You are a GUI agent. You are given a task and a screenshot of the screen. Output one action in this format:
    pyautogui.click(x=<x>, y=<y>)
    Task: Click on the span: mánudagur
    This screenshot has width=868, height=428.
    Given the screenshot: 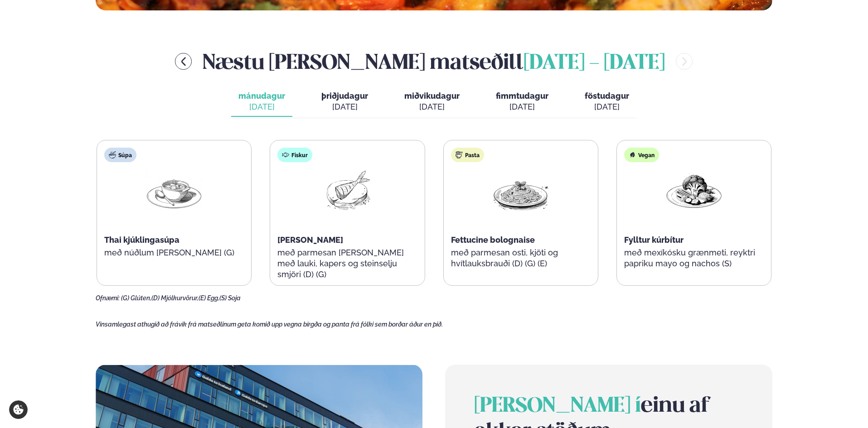 What is the action you would take?
    pyautogui.click(x=262, y=96)
    